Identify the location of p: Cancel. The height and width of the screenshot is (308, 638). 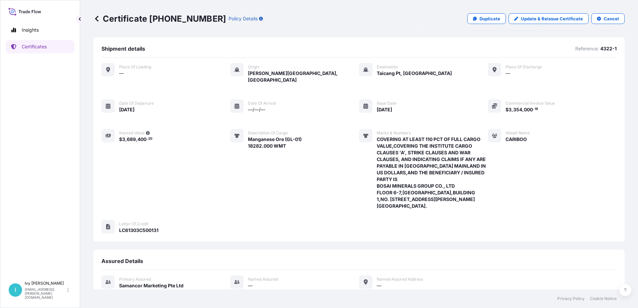
(611, 19).